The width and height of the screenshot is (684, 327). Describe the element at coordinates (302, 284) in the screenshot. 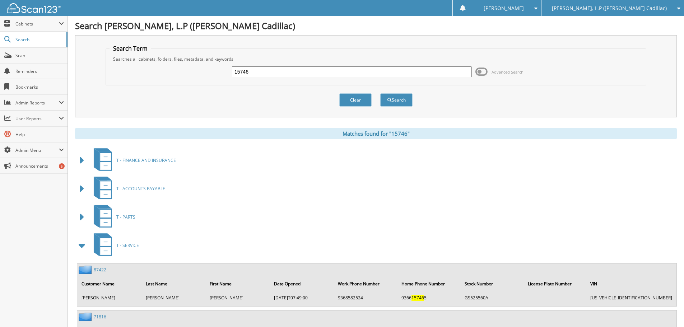

I see `th: Date Opened` at that location.